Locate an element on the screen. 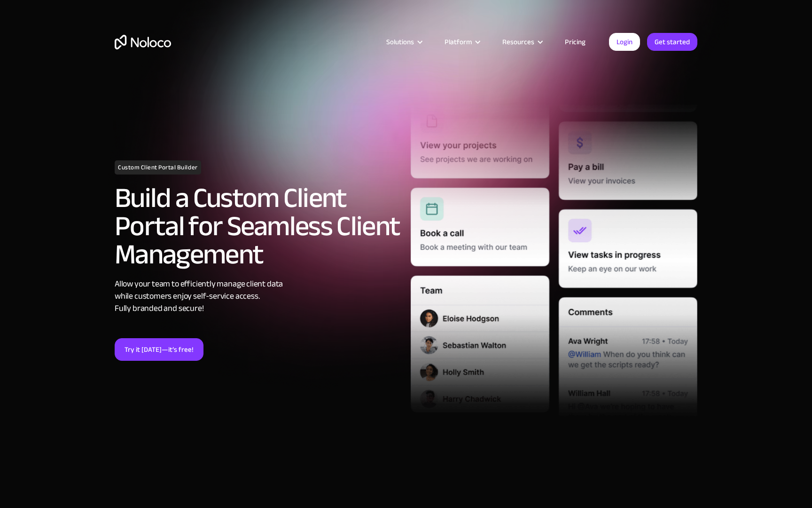 Image resolution: width=812 pixels, height=508 pixels. a: Login is located at coordinates (625, 42).